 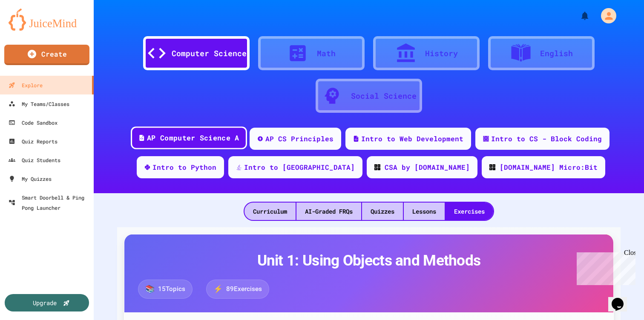 What do you see at coordinates (34, 160) in the screenshot?
I see `div: Quiz Students` at bounding box center [34, 160].